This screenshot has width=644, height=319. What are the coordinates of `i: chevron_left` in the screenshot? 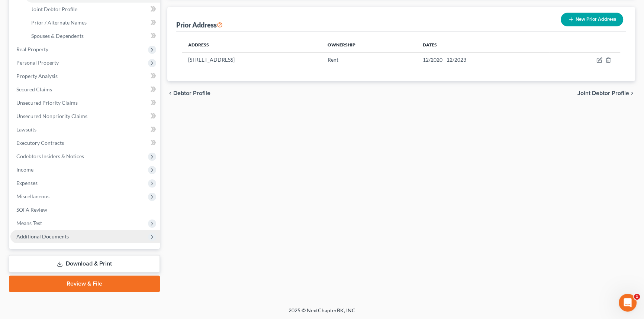 It's located at (171, 93).